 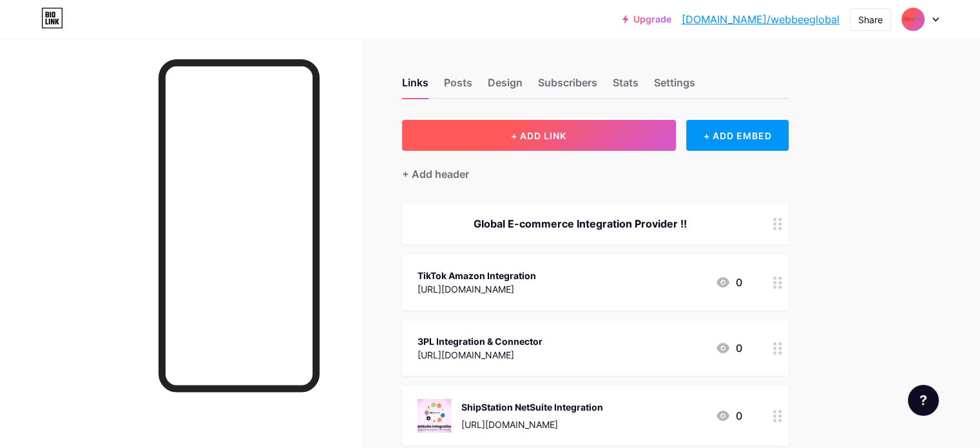 What do you see at coordinates (675, 86) in the screenshot?
I see `div: Settings` at bounding box center [675, 86].